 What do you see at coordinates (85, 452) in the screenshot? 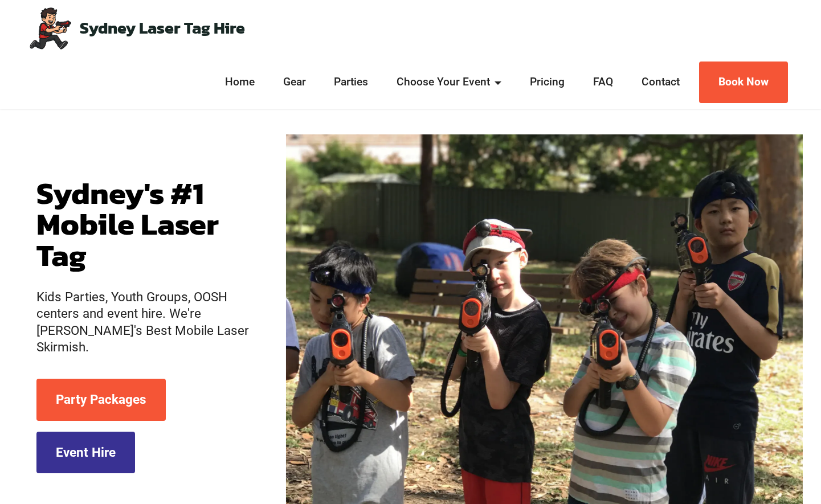
I see `a: Event Hire` at bounding box center [85, 452].